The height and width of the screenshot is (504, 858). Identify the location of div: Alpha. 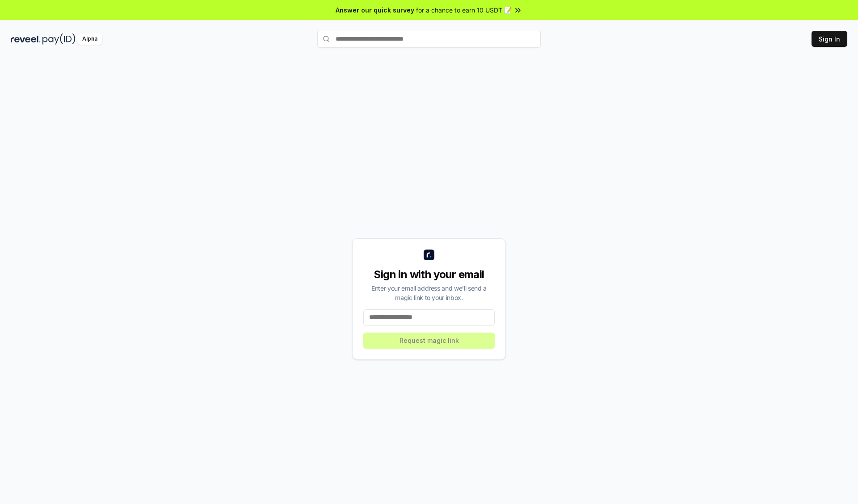
(90, 39).